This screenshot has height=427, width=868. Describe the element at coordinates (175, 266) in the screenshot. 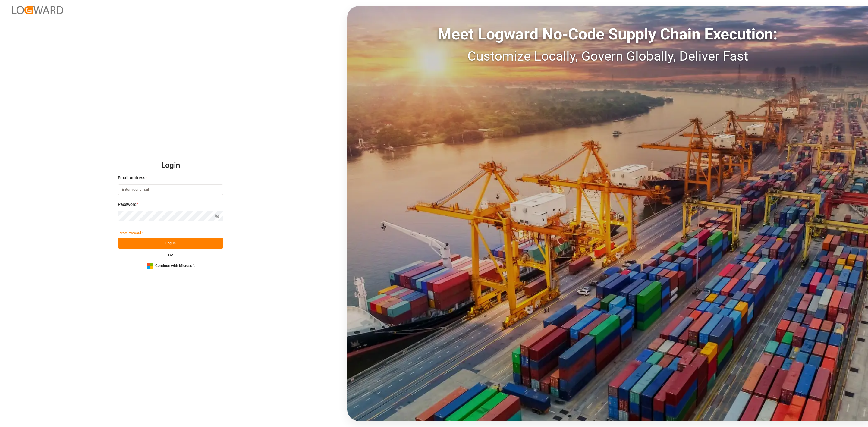

I see `span: Continue with Microsoft` at that location.